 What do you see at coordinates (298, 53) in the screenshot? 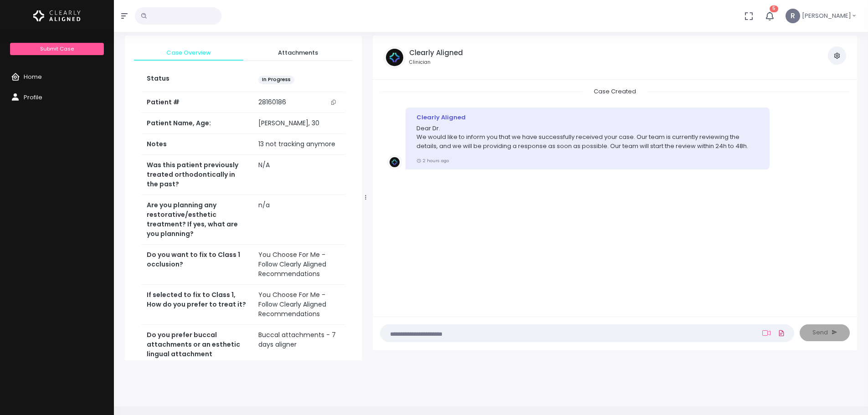
I see `span: Attachments` at bounding box center [298, 53].